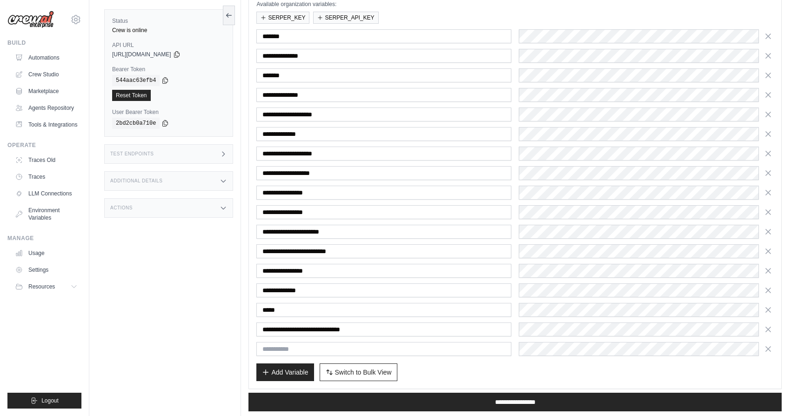  I want to click on div: Operate, so click(44, 145).